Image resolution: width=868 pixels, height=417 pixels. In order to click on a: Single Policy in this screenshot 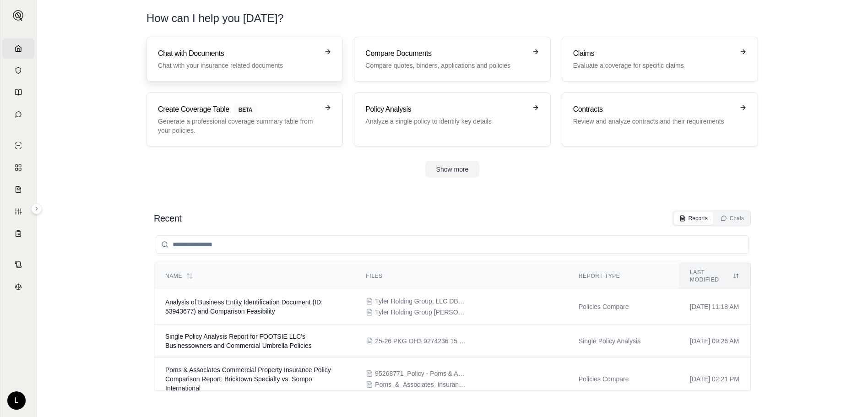, I will do `click(18, 146)`.